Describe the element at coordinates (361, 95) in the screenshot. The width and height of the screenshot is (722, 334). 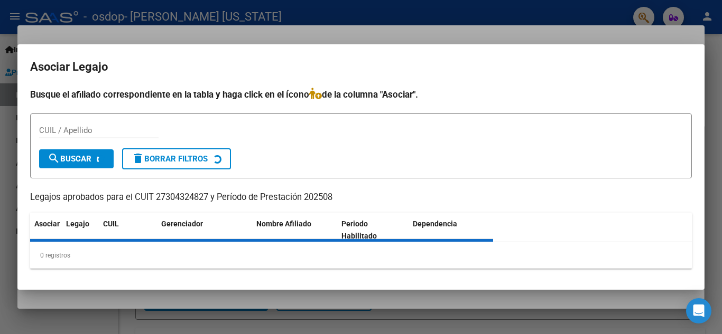
I see `h4: Busque el afiliado correspondiente en la tabla y haga click en el ícono de la columna "Asociar".` at that location.